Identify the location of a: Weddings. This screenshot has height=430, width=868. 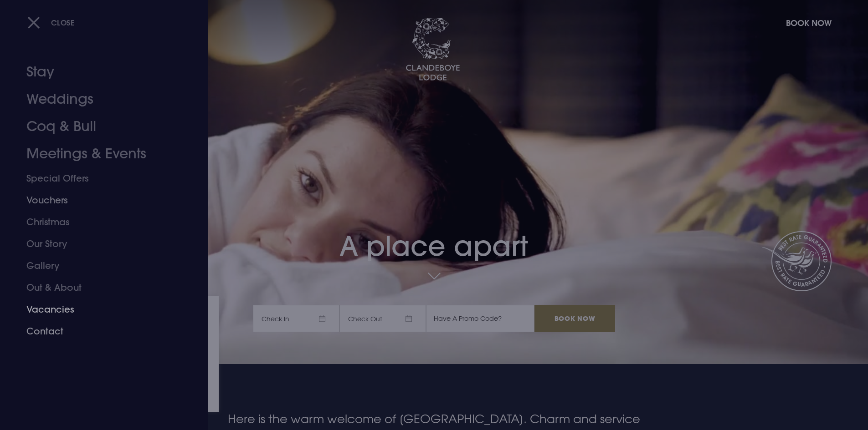
(99, 99).